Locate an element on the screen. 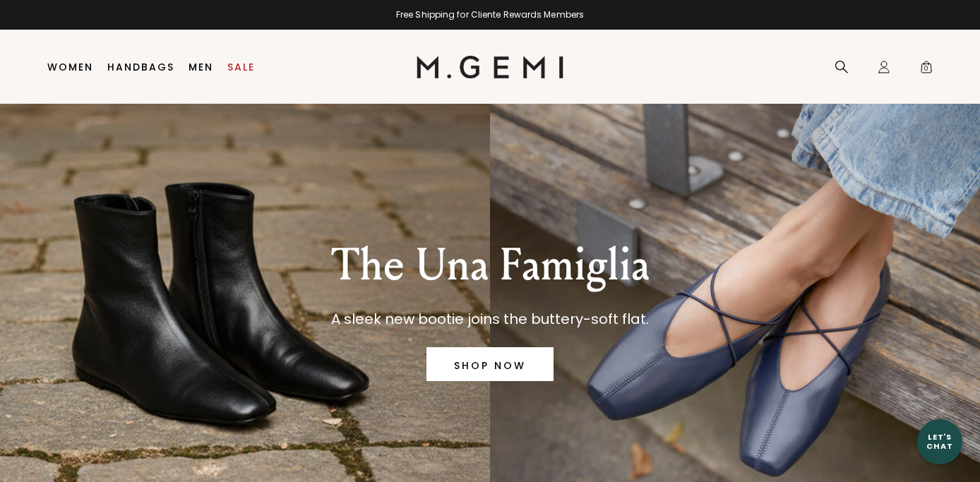  img: M.Gemi is located at coordinates (490, 67).